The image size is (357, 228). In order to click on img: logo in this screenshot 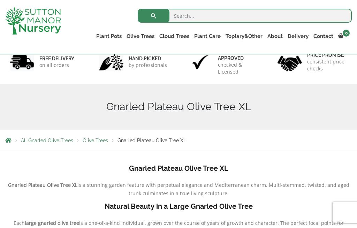, I will do `click(33, 21)`.